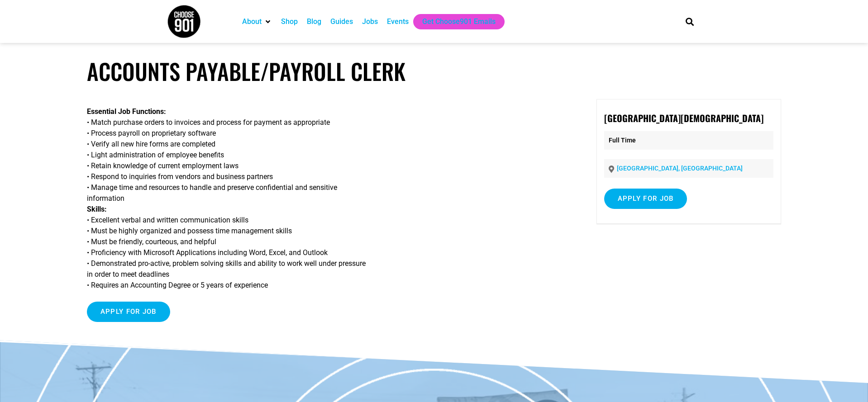  Describe the element at coordinates (342, 22) in the screenshot. I see `a: Guides` at that location.